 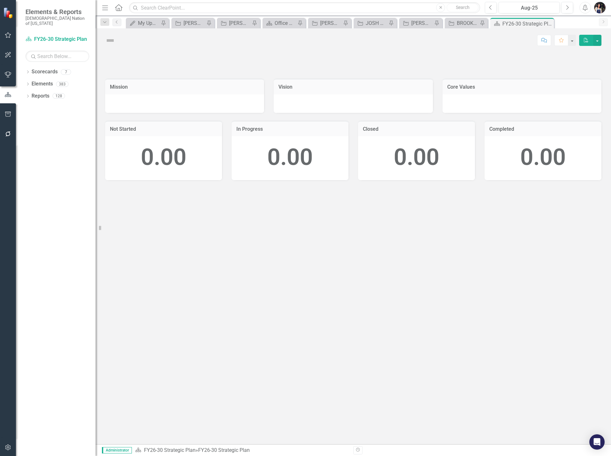 What do you see at coordinates (467, 23) in the screenshot?
I see `div: BROOKLYN REVIEW` at bounding box center [467, 23].